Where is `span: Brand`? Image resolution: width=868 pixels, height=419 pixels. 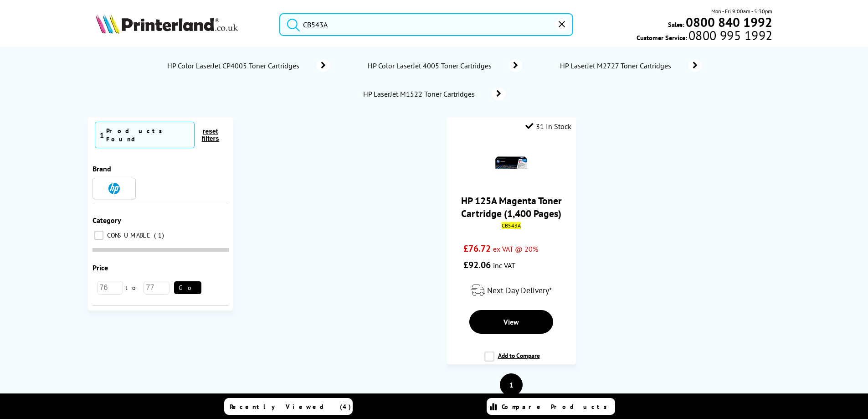
span: Brand is located at coordinates (102, 169).